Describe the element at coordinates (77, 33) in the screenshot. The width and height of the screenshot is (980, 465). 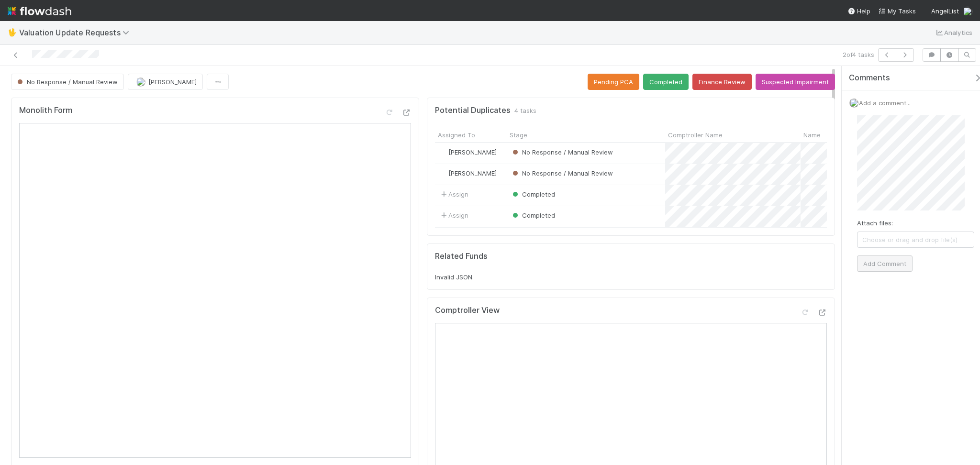
I see `span: Valuation Update Requests` at that location.